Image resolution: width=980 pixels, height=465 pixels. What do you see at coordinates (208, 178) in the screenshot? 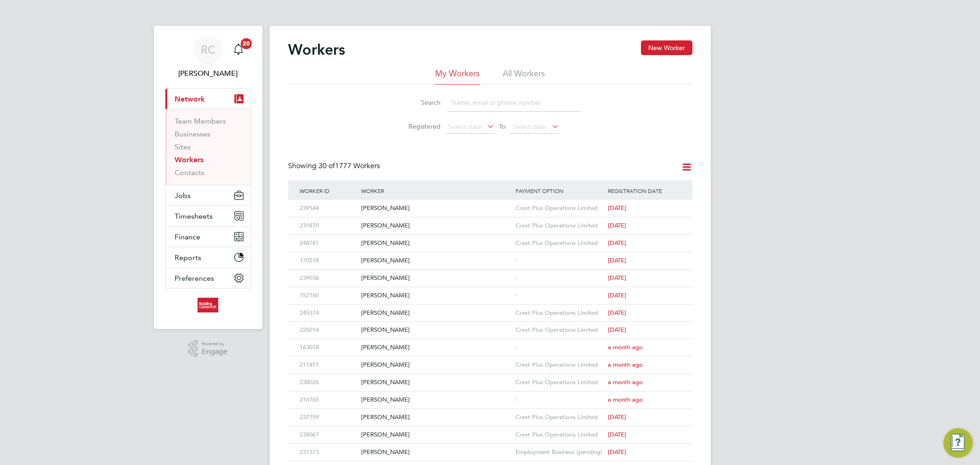
I see `nav: Main navigation` at bounding box center [208, 178].